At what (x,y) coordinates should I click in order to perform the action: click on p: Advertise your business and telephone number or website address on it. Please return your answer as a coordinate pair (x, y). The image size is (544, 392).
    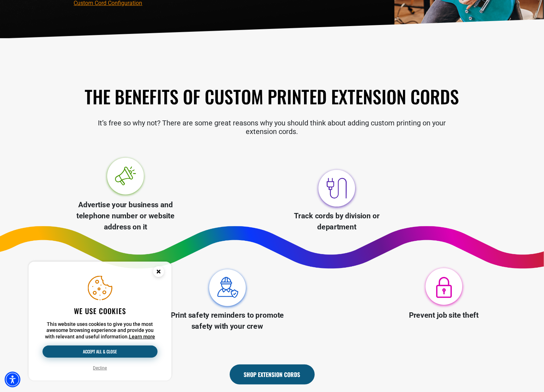
    Looking at the image, I should click on (126, 216).